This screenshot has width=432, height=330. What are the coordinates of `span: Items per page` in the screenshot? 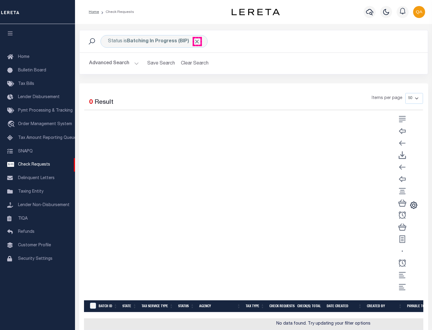 It's located at (387, 98).